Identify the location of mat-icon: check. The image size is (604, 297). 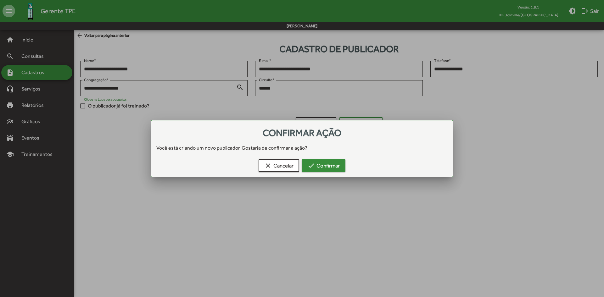
(311, 166).